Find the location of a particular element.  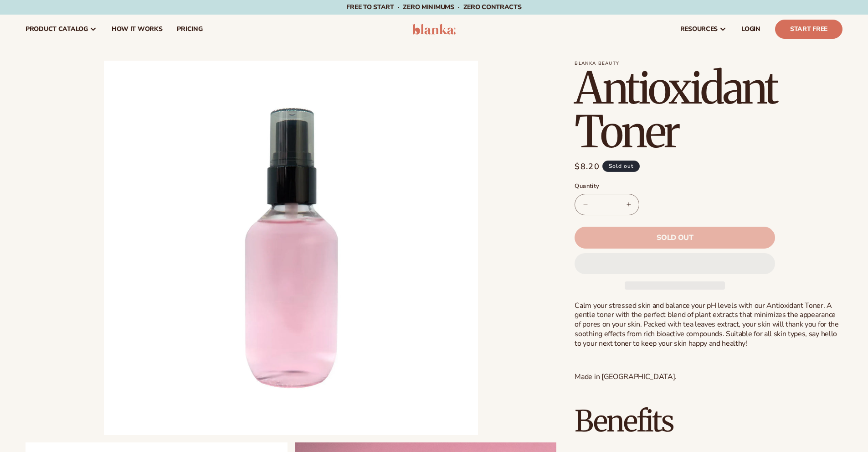

span: pricing is located at coordinates (190, 29).